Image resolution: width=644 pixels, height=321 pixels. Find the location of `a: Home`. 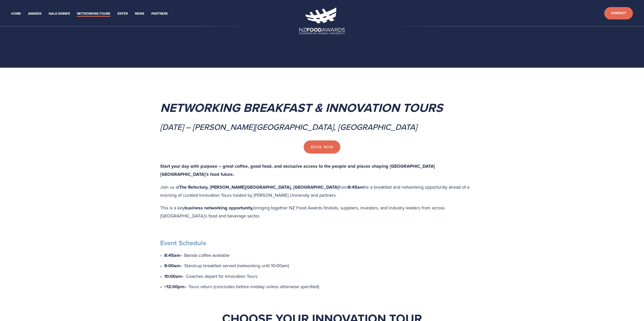

a: Home is located at coordinates (16, 14).